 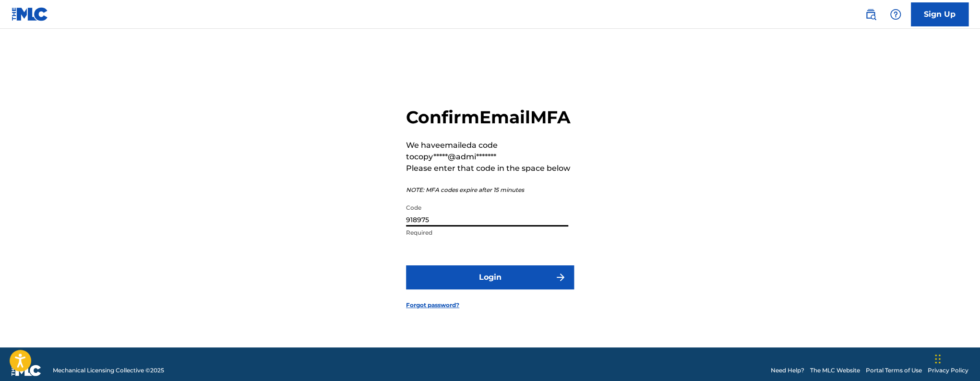 I want to click on img: search, so click(x=870, y=14).